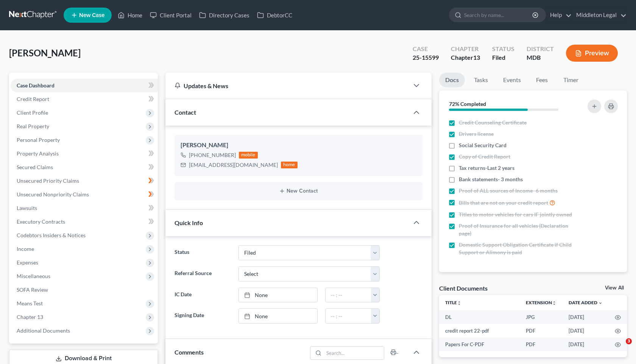  What do you see at coordinates (84, 154) in the screenshot?
I see `a: Property Analysis` at bounding box center [84, 154].